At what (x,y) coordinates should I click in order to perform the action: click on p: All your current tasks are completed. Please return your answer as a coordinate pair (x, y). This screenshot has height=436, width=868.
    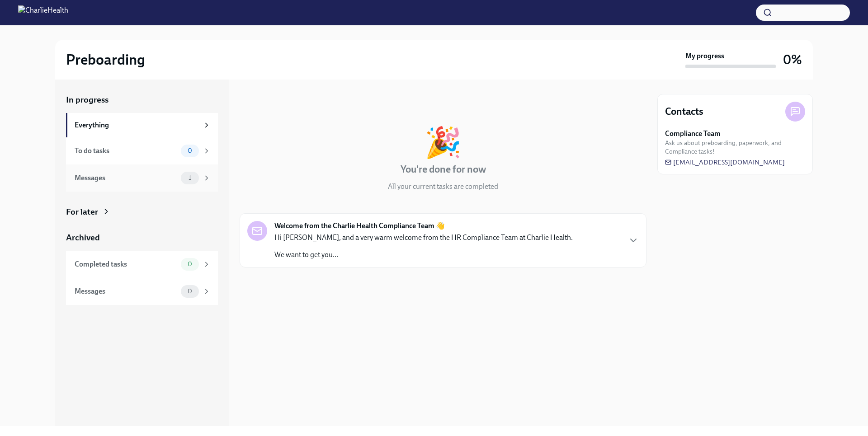
    Looking at the image, I should click on (443, 187).